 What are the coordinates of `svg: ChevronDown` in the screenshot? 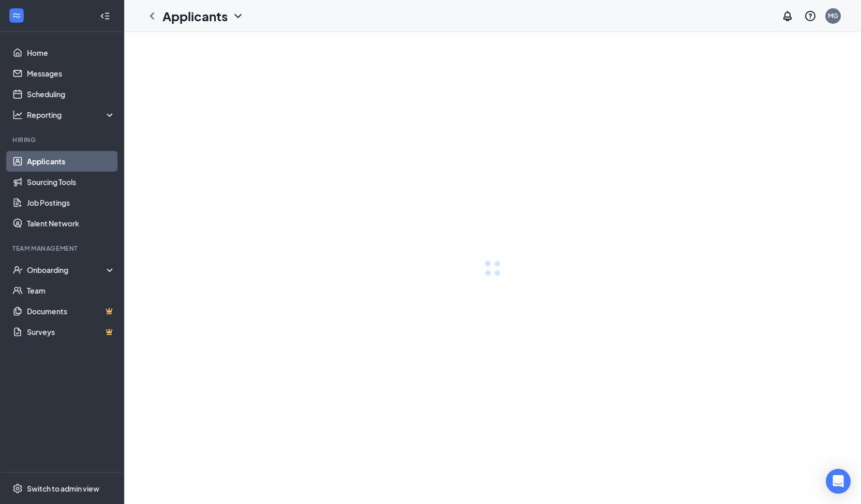 It's located at (238, 16).